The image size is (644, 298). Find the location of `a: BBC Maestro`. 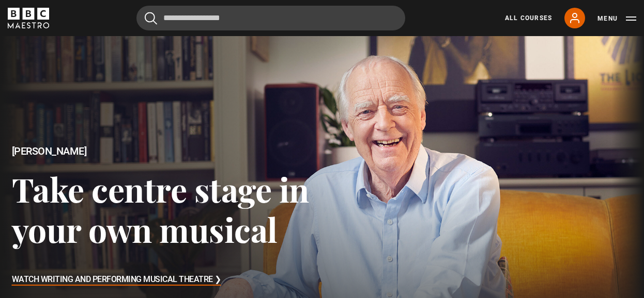

a: BBC Maestro is located at coordinates (28, 18).